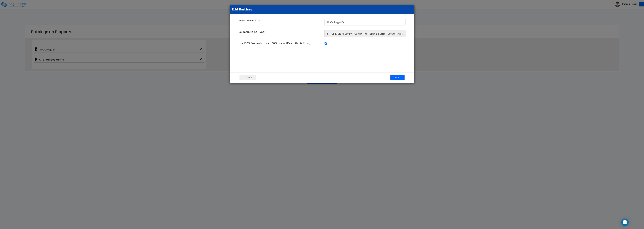  What do you see at coordinates (248, 78) in the screenshot?
I see `button: Cancel` at bounding box center [248, 78].